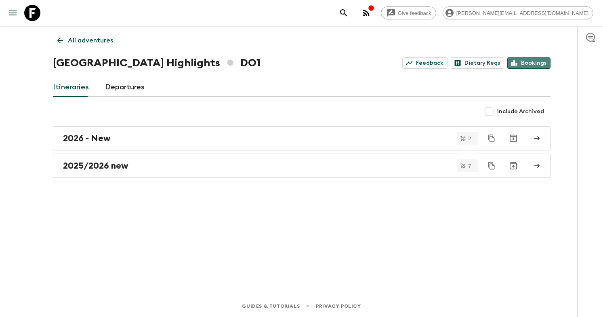 This screenshot has width=603, height=317. Describe the element at coordinates (469, 138) in the screenshot. I see `span: 2` at that location.